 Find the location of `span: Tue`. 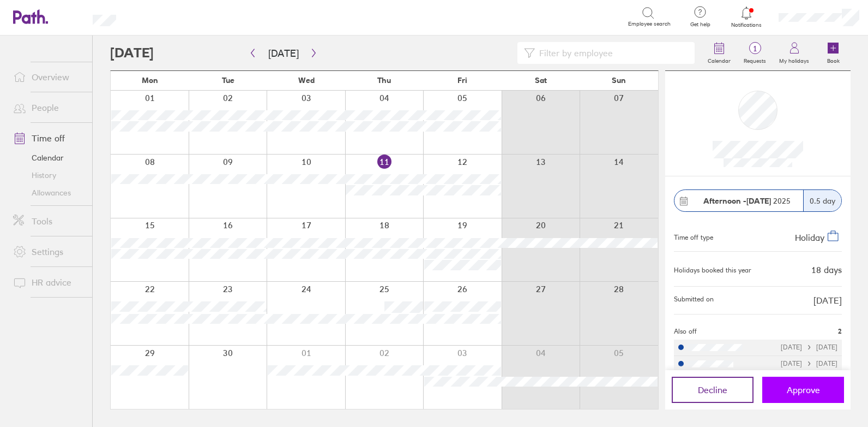

span: Tue is located at coordinates (228, 80).